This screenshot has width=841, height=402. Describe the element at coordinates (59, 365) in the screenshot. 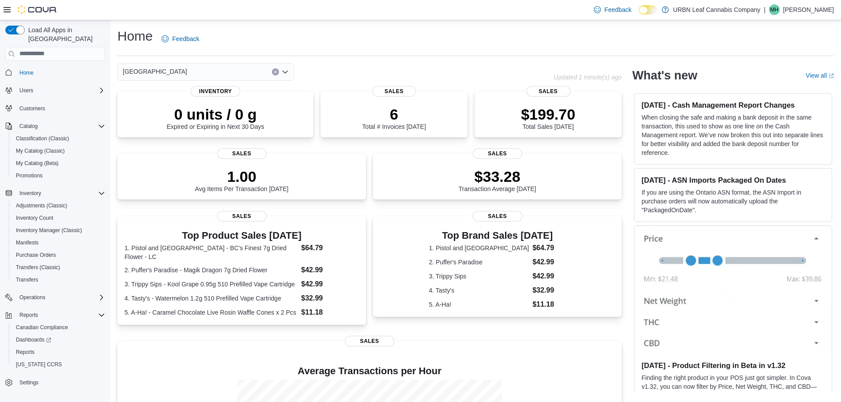

I see `span: Washington CCRS` at that location.